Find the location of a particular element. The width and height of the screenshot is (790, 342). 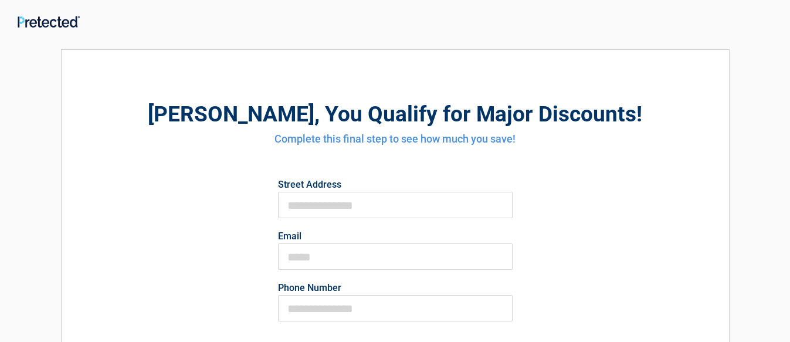

label: Street Address is located at coordinates (395, 185).